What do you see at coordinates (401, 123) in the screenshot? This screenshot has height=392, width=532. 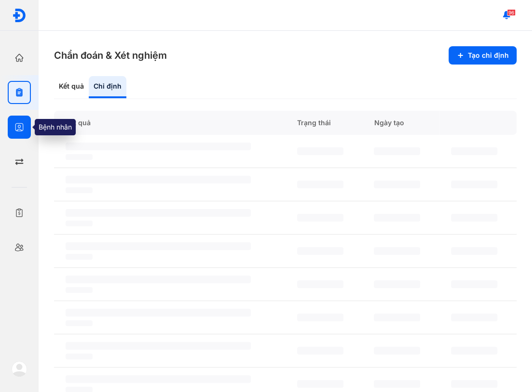 I see `div: Ngày tạo` at bounding box center [401, 123].